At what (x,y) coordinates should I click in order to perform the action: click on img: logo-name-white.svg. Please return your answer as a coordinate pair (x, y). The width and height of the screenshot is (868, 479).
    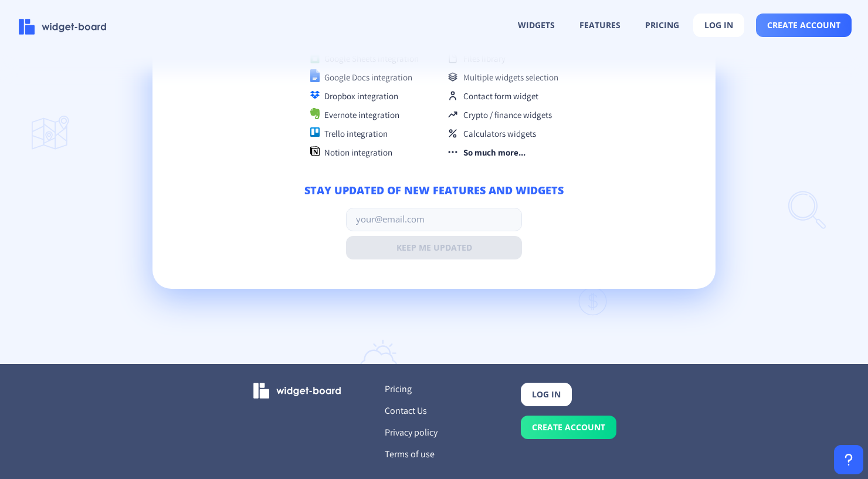
    Looking at the image, I should click on (298, 390).